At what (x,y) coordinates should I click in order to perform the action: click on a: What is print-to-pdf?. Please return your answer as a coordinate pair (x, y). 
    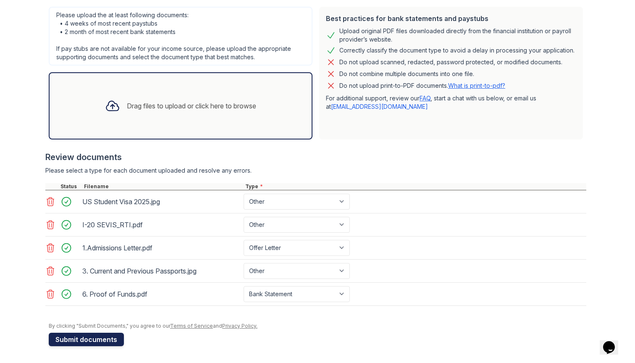
    Looking at the image, I should click on (477, 85).